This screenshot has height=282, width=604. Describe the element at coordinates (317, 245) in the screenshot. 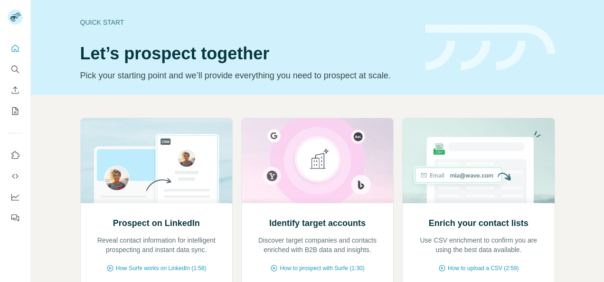

I see `p: Discover target companies and contacts enriched with B2B data and insights.` at that location.